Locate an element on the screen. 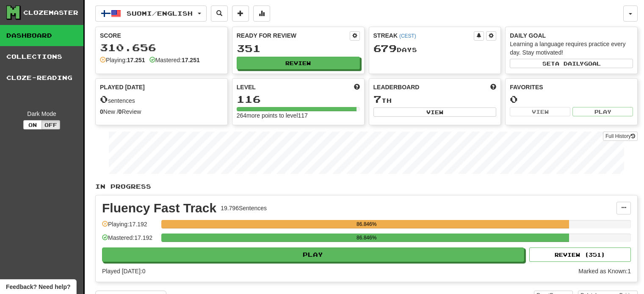  div: 264 more points to level 117 is located at coordinates (298, 115).